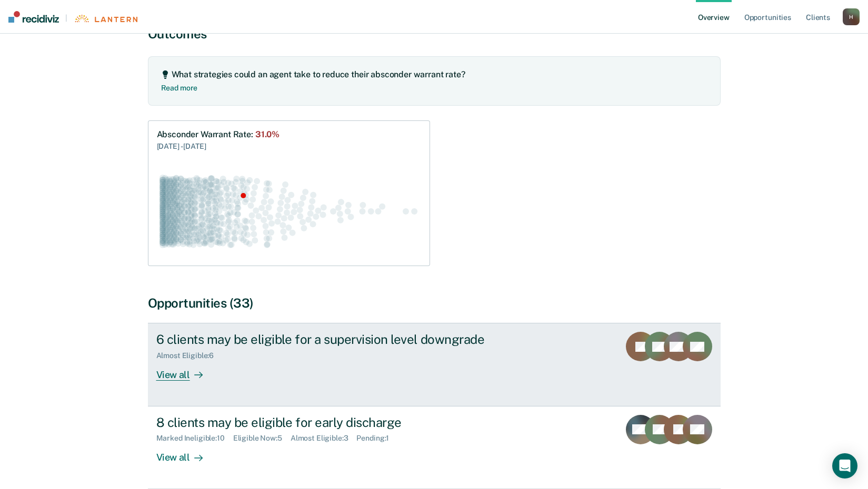 The width and height of the screenshot is (868, 489). Describe the element at coordinates (289, 211) in the screenshot. I see `div: Swarm plot of all absconder warrant rates in the state for ALL caseloads, highlighting values of ...` at that location.